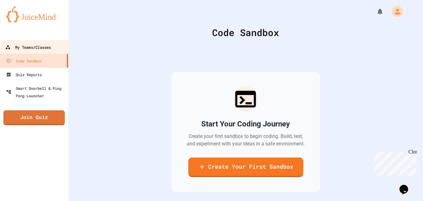 The width and height of the screenshot is (423, 201). What do you see at coordinates (246, 140) in the screenshot?
I see `p: Create your first sandbox to begin coding. Build, test, and experiment with your ideas in a safe ...` at bounding box center [246, 140].